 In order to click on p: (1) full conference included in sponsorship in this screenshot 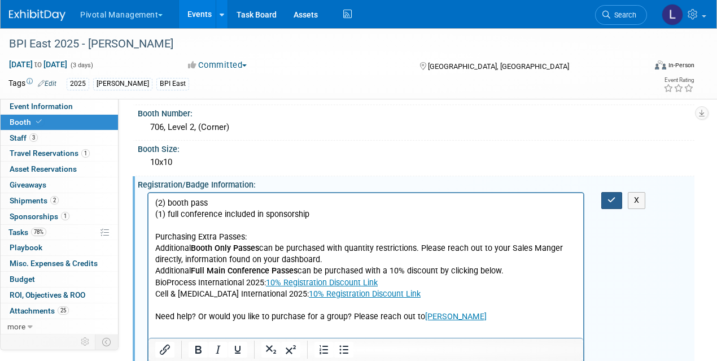, I will do `click(217, 21)`.